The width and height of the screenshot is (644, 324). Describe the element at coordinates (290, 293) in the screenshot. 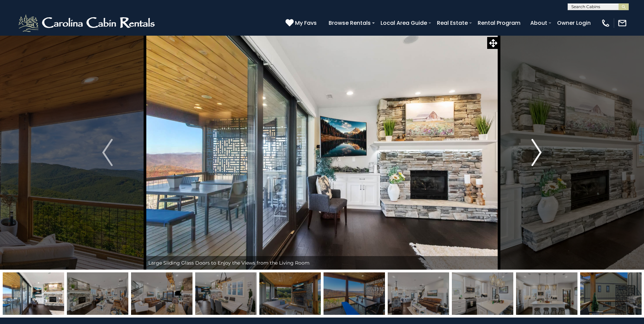

I see `img: 165212963` at that location.